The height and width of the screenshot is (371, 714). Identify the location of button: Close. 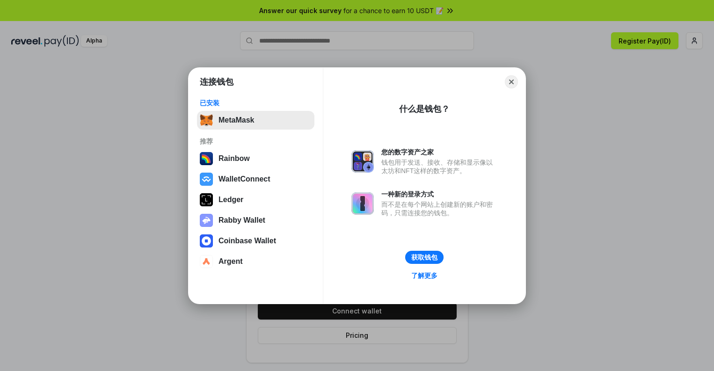
(511, 82).